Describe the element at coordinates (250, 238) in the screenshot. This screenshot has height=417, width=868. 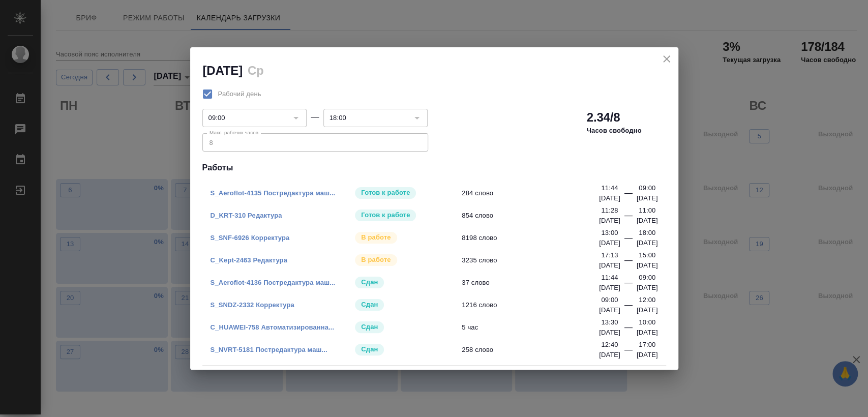
I see `a: S_SNF-6926 Корректура` at that location.